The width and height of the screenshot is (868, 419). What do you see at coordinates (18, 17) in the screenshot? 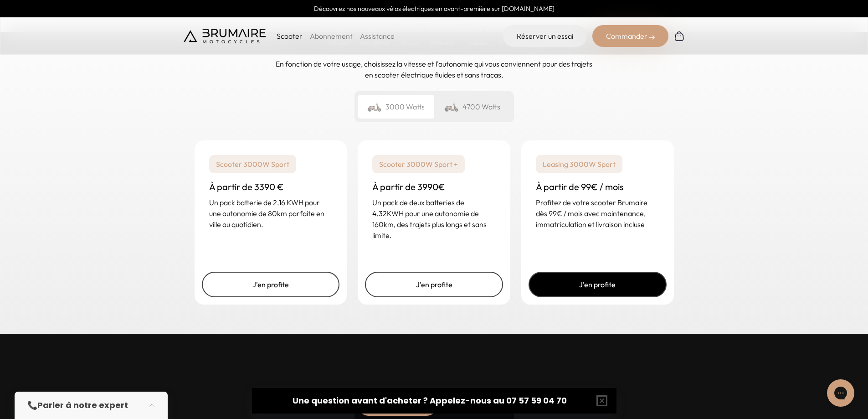
I see `button: Open gorgias live chat` at bounding box center [18, 17].